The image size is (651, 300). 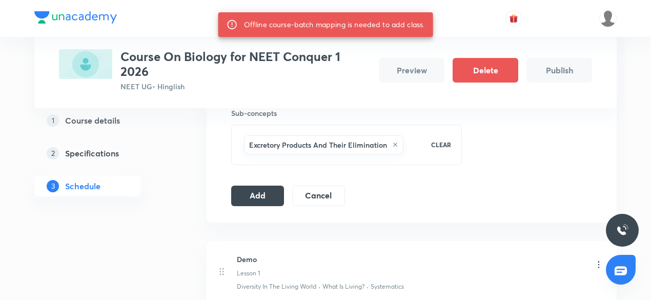 What do you see at coordinates (387, 287) in the screenshot?
I see `p: Systematics` at bounding box center [387, 287].